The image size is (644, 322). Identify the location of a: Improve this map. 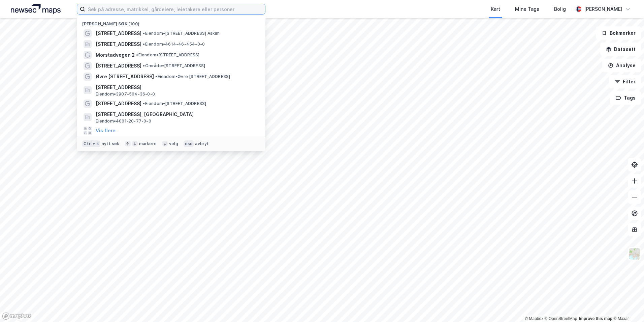
(596, 319).